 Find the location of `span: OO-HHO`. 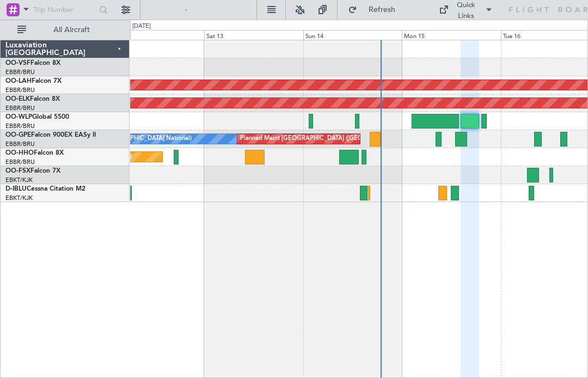

span: OO-HHO is located at coordinates (20, 153).